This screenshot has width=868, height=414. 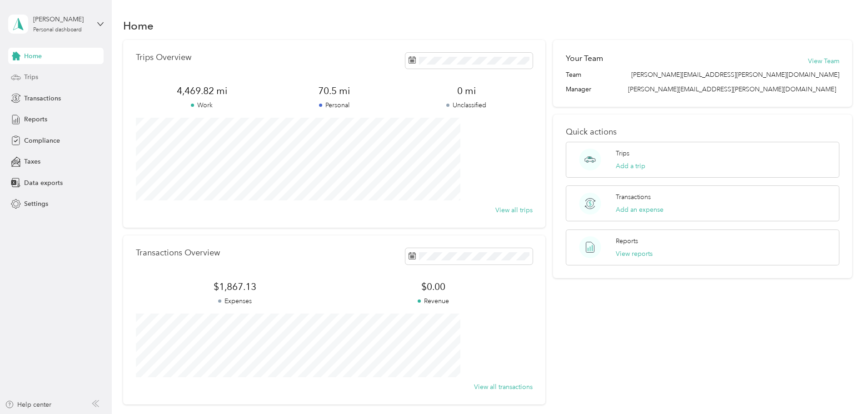 I want to click on span: Team, so click(x=574, y=75).